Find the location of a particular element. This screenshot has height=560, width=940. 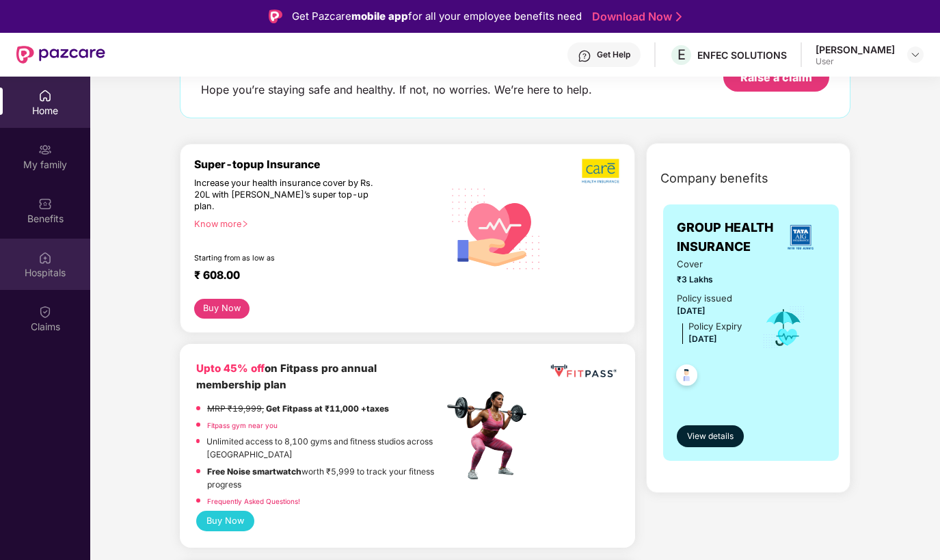

div: Starting from as low as is located at coordinates (289, 258).